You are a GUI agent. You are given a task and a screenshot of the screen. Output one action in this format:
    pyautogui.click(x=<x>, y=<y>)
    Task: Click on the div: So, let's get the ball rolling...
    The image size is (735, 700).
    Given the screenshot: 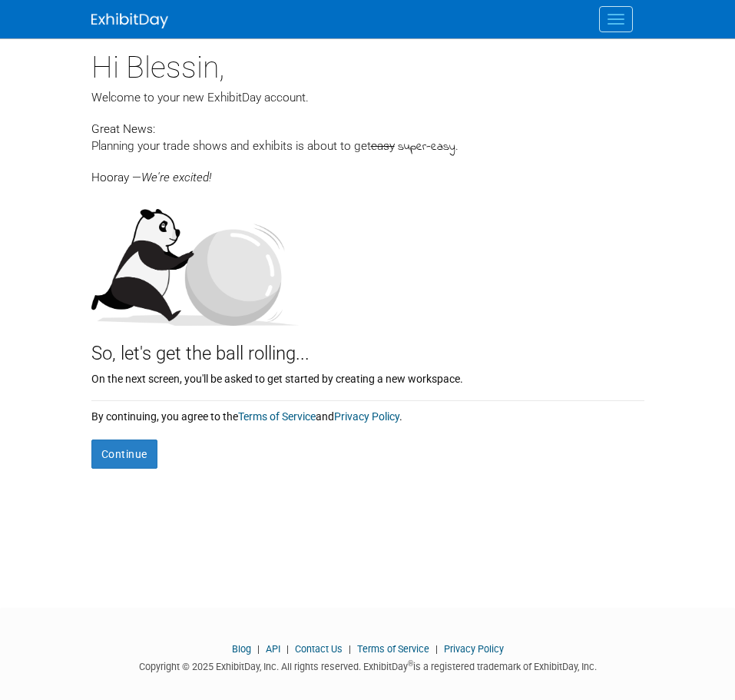 What is the action you would take?
    pyautogui.click(x=368, y=346)
    